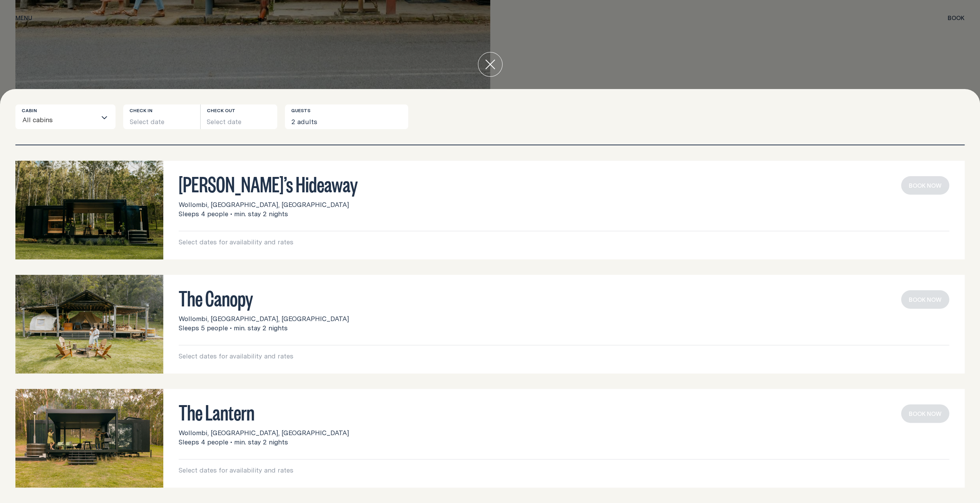 The width and height of the screenshot is (980, 503). Describe the element at coordinates (564, 412) in the screenshot. I see `h3: The Lantern` at that location.